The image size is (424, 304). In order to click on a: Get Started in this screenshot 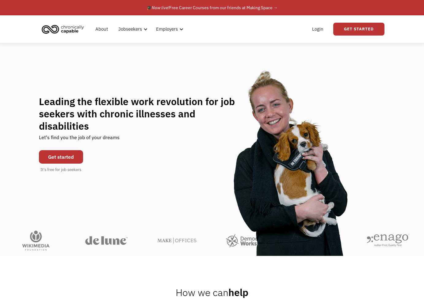, I will do `click(359, 29)`.